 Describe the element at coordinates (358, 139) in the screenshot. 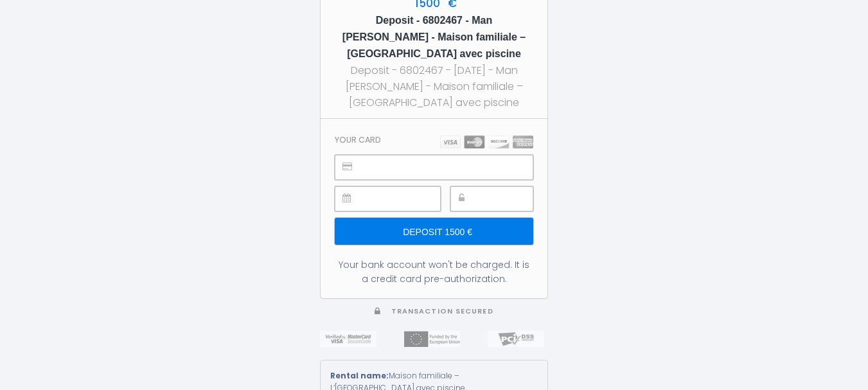

I see `h3: Your card` at that location.